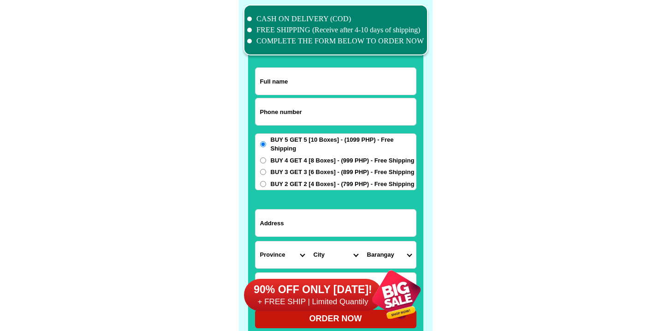  Describe the element at coordinates (336, 81) in the screenshot. I see `input: Input full_name` at that location.